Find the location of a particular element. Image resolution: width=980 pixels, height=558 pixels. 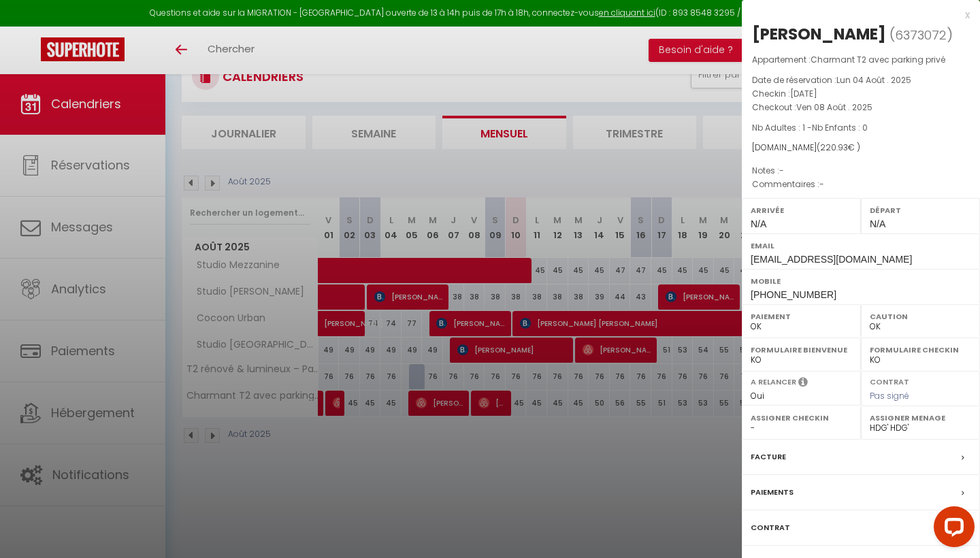

span: Ven 08 Août . 2025 is located at coordinates (834, 107).